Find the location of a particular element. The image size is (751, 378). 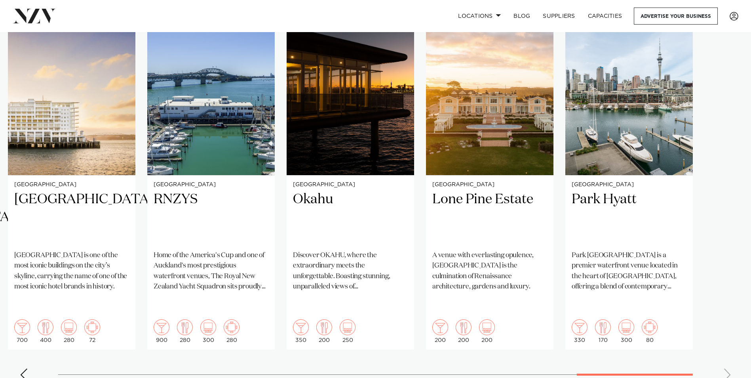

swiper-slide: 24 / 25 is located at coordinates (490, 176).